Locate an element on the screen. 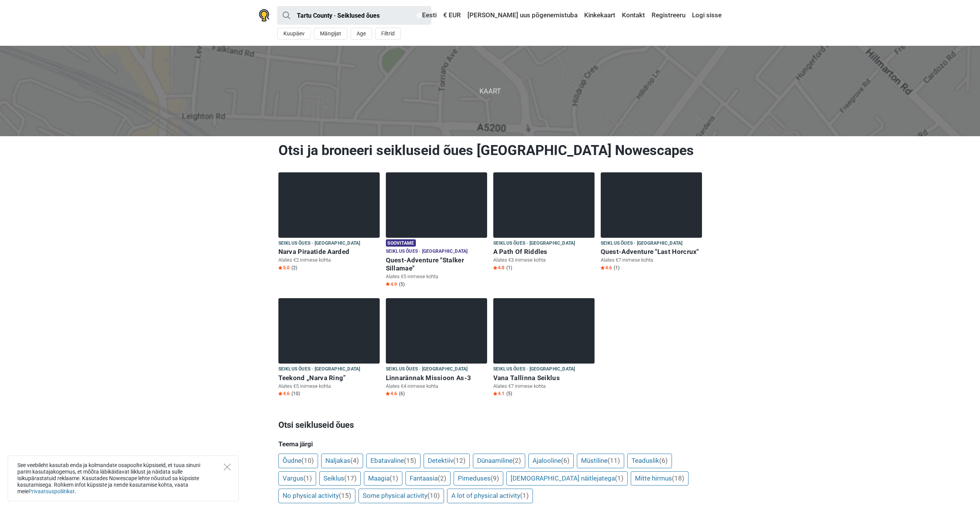 The height and width of the screenshot is (509, 980). button: Mängijat is located at coordinates (330, 34).